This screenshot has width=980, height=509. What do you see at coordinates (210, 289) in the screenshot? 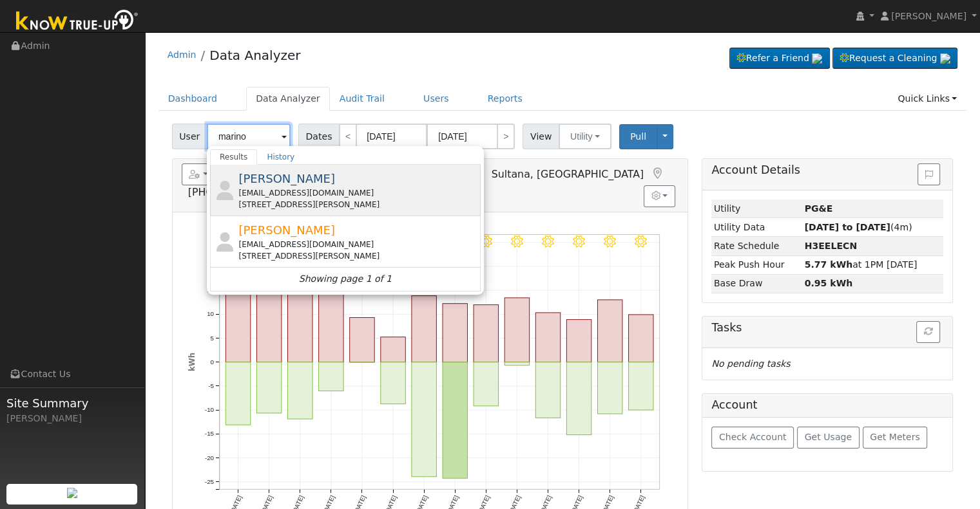
I see `text: 15` at bounding box center [210, 289].